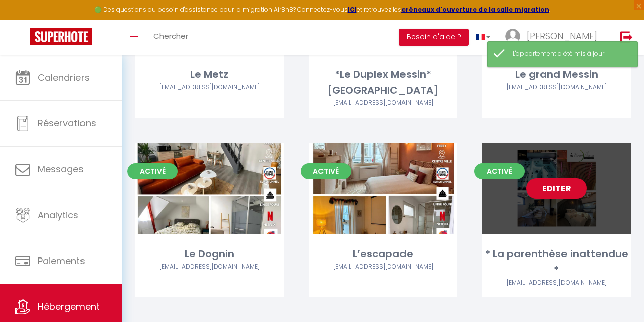 This screenshot has width=644, height=322. I want to click on a: Chercher, so click(171, 38).